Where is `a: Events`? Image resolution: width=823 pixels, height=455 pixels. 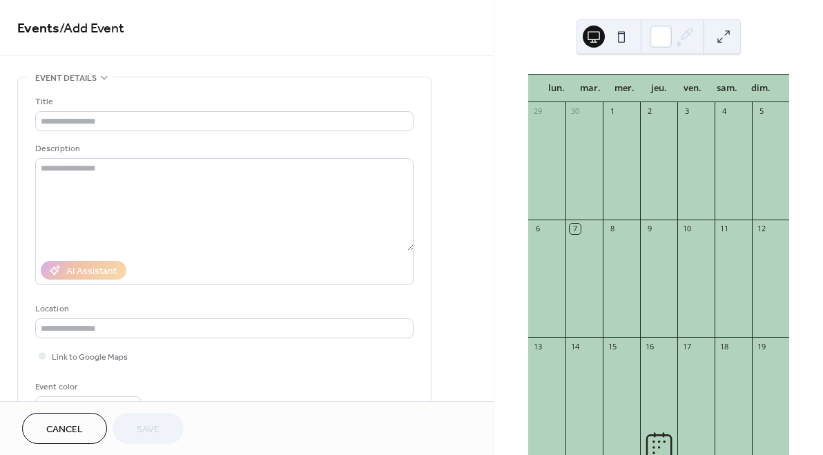
a: Events is located at coordinates (38, 28).